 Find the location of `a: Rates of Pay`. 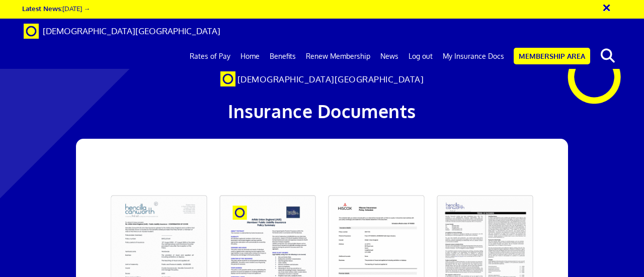

a: Rates of Pay is located at coordinates (210, 56).